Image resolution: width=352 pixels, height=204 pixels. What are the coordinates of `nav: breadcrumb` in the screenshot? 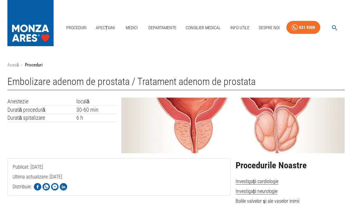 It's located at (176, 65).